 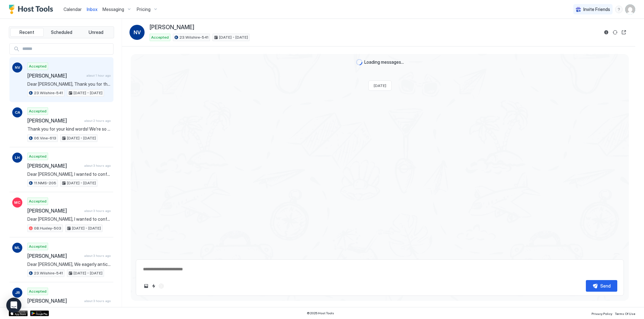 What do you see at coordinates (95, 33) in the screenshot?
I see `span: Unread` at bounding box center [95, 33].